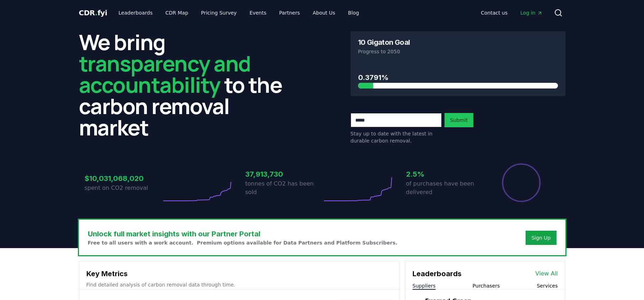  Describe the element at coordinates (93, 13) in the screenshot. I see `span: CDR fyi` at that location.